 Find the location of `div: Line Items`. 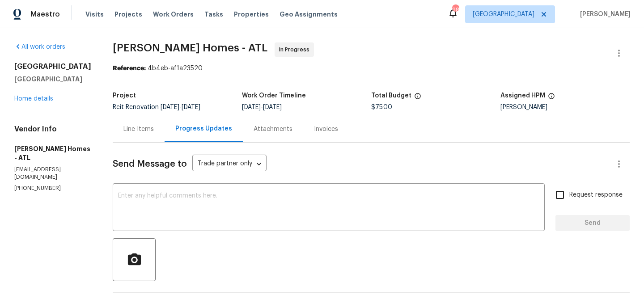

div: Line Items is located at coordinates (139, 129).